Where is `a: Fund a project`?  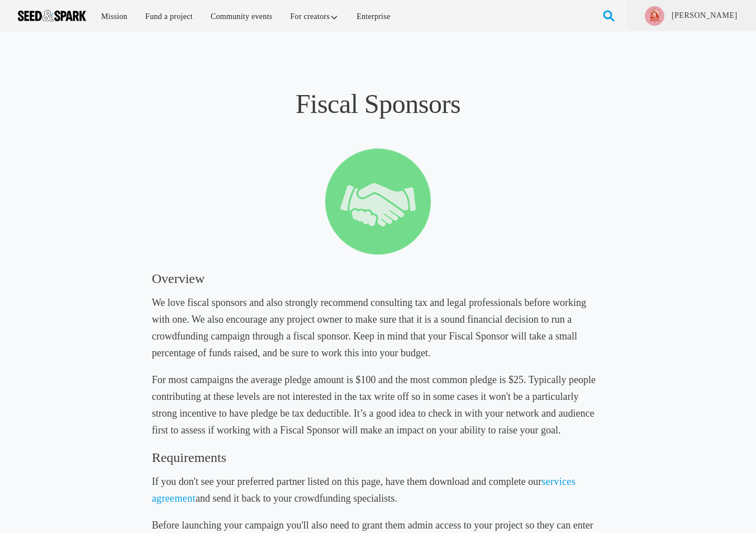 a: Fund a project is located at coordinates (169, 16).